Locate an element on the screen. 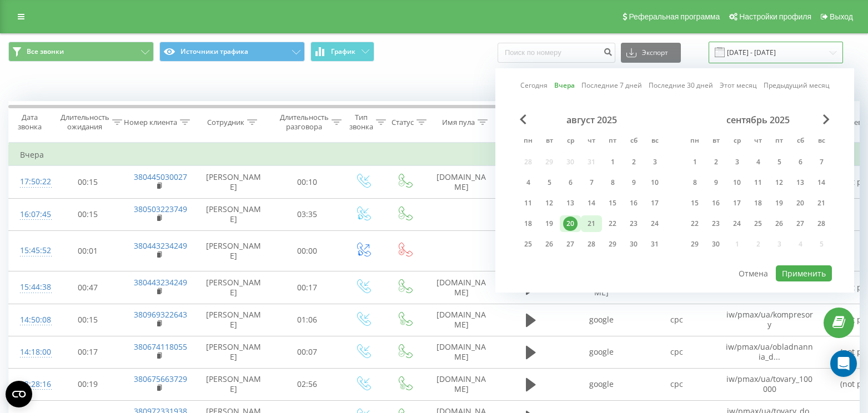  div: ср 3 сент. 2025 г. is located at coordinates (737, 162).